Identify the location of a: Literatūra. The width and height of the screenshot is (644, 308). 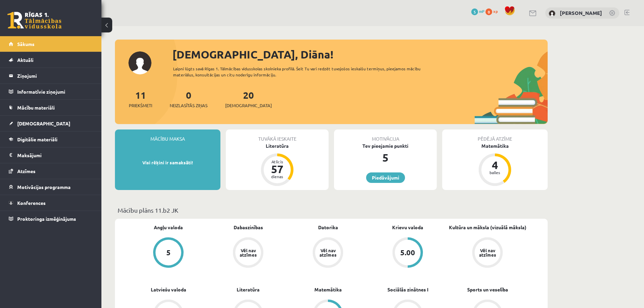
(248, 290).